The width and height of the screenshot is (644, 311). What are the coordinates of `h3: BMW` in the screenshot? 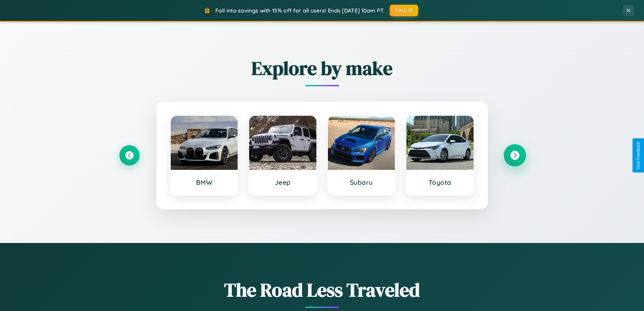 It's located at (204, 183).